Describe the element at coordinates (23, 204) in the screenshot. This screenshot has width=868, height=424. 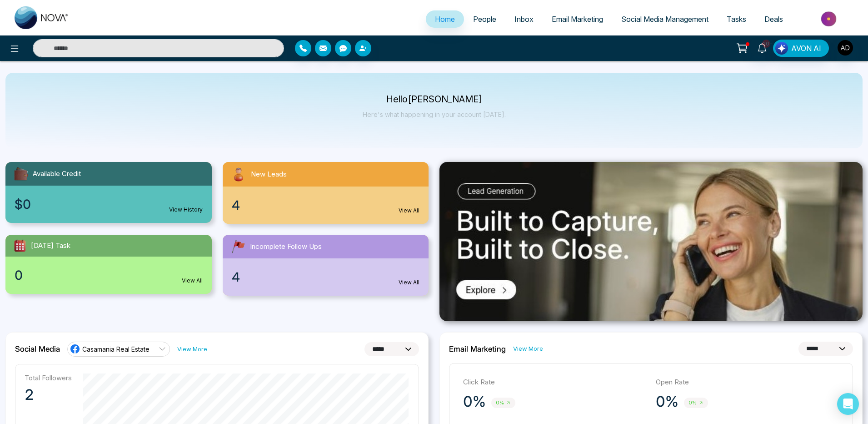
I see `span: $0` at that location.